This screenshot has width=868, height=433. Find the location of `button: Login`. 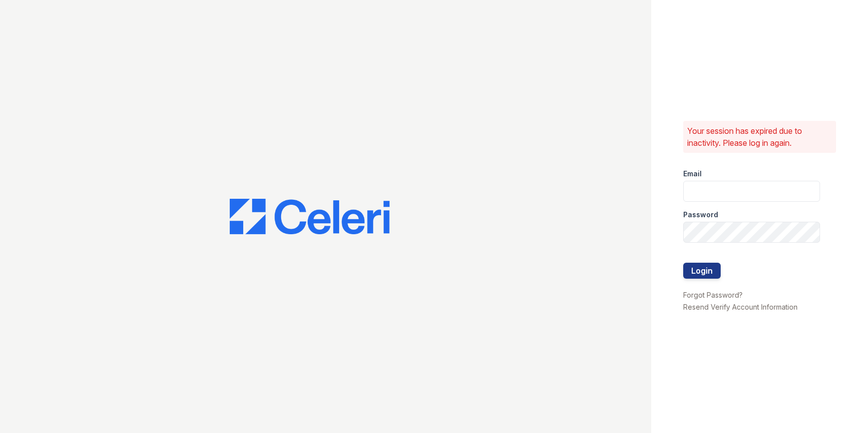

button: Login is located at coordinates (702, 271).